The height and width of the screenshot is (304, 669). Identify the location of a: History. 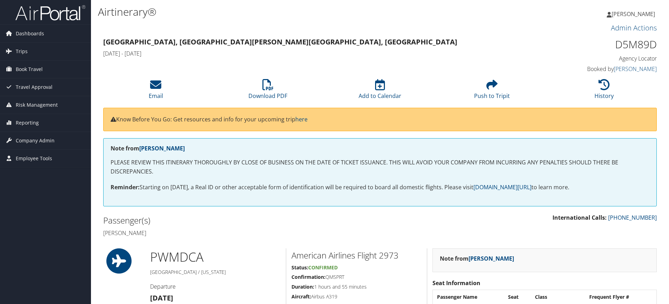
(604, 91).